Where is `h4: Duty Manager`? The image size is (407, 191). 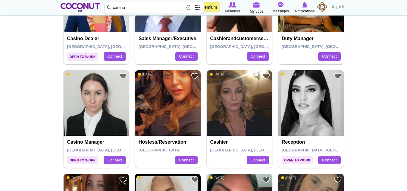 h4: Duty Manager is located at coordinates (312, 39).